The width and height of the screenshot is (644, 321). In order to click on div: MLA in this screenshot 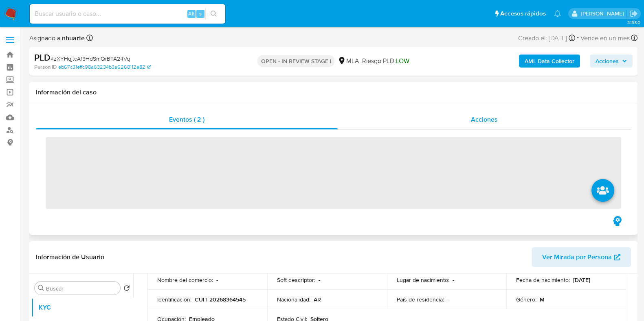, I will do `click(348, 61)`.